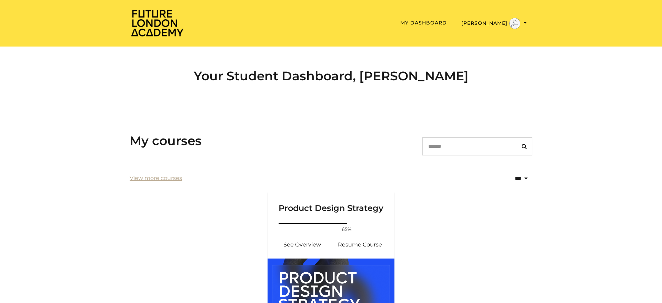  Describe the element at coordinates (302, 245) in the screenshot. I see `a: Product Design Strategy : See Overview` at that location.